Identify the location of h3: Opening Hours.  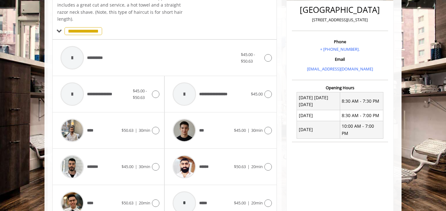
(340, 88).